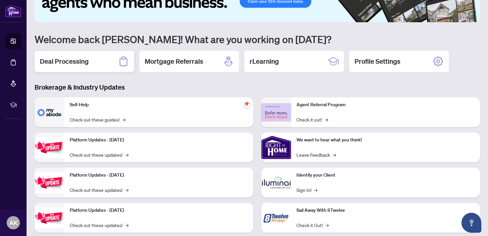  What do you see at coordinates (50, 112) in the screenshot?
I see `img: Self-Help` at bounding box center [50, 112].